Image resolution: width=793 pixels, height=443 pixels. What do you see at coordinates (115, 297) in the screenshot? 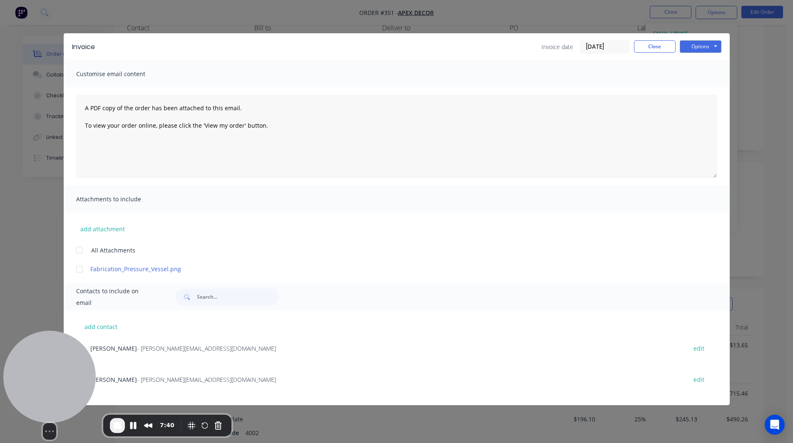
I see `span: Contacts to include on email` at bounding box center [115, 297].